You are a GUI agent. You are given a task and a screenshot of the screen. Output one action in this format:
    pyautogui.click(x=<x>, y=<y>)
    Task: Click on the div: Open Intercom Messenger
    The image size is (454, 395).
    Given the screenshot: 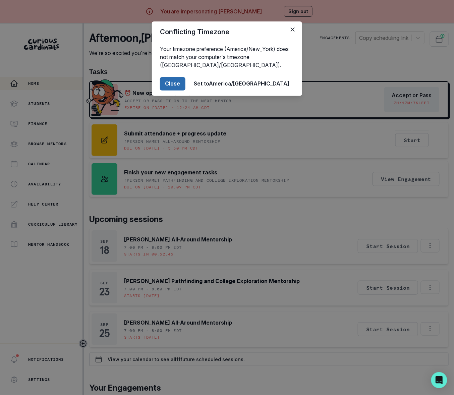 What is the action you would take?
    pyautogui.click(x=439, y=380)
    